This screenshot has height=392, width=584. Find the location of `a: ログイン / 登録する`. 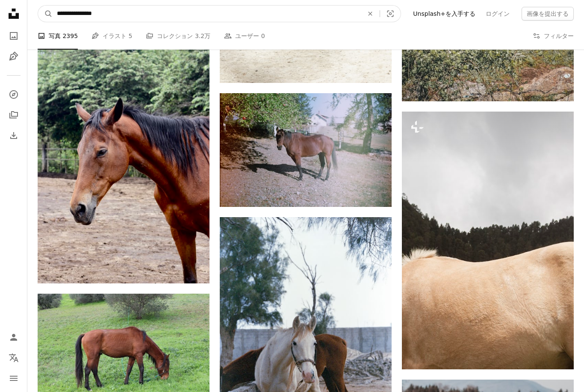

a: ログイン / 登録する is located at coordinates (14, 337).